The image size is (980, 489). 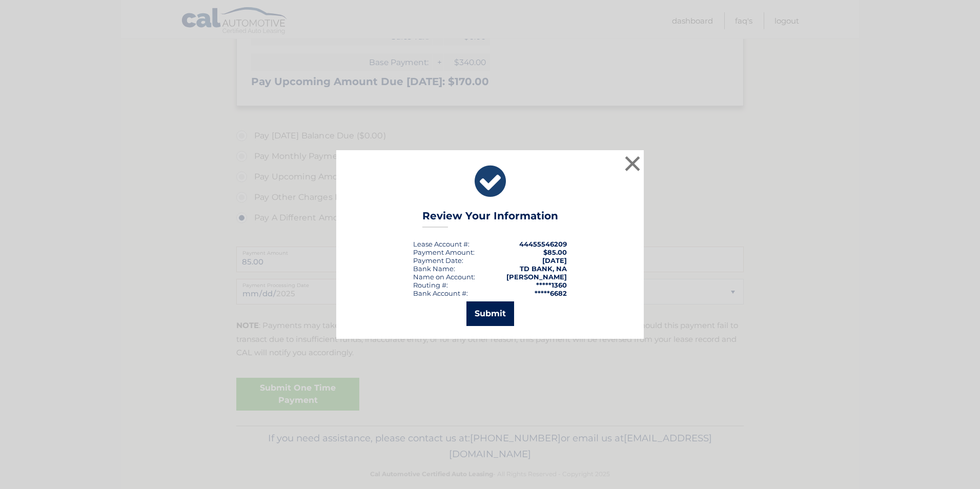 What do you see at coordinates (437, 260) in the screenshot?
I see `span: Payment Date` at bounding box center [437, 260].